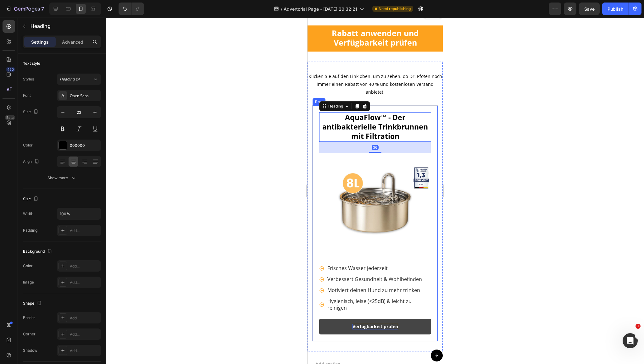 Image resolution: width=644 pixels, height=364 pixels. I want to click on p: 7, so click(43, 9).